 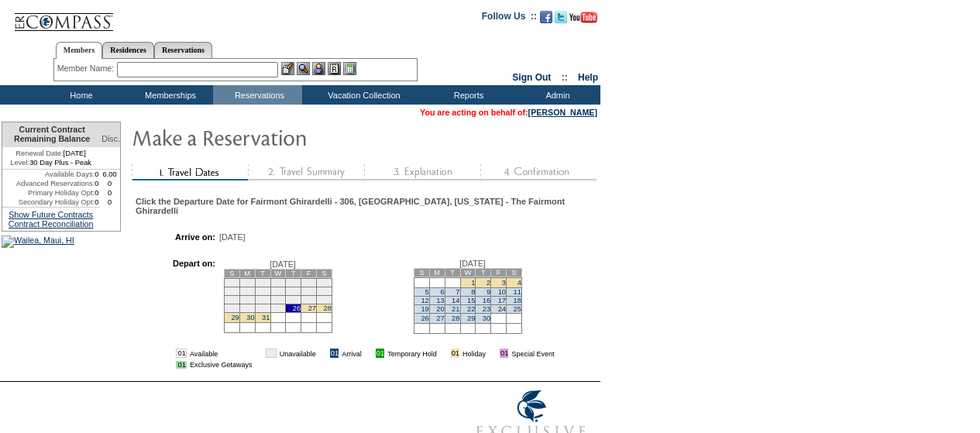 I want to click on td: 26, so click(x=293, y=307).